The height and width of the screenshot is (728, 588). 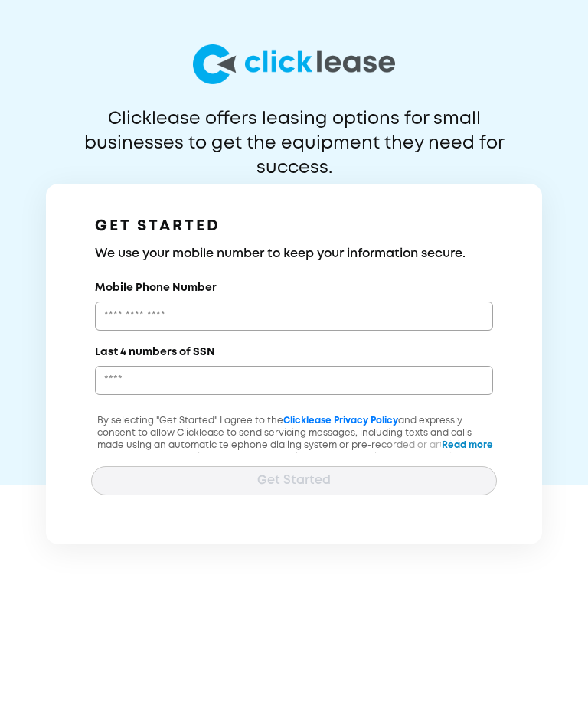 I want to click on label: Last 4 numbers of SSN, so click(x=154, y=352).